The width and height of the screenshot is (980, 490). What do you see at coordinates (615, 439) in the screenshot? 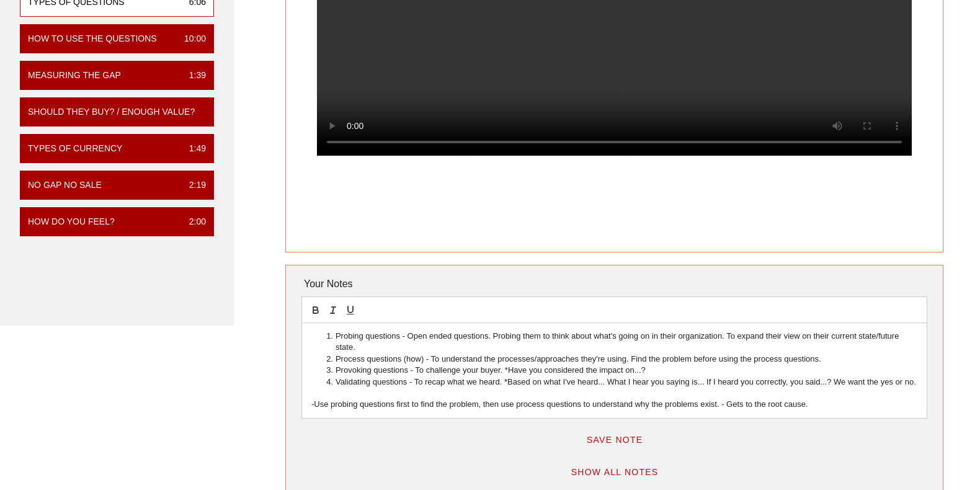
I see `span: Save Note` at bounding box center [615, 439].